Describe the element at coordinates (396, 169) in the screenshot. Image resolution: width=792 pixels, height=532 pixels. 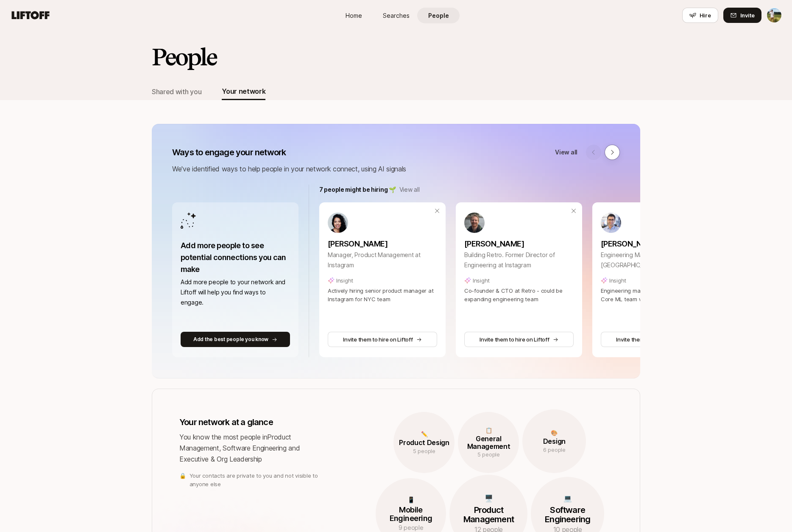
I see `p: We've identified ways to help people in your network connect, using AI signals` at that location.